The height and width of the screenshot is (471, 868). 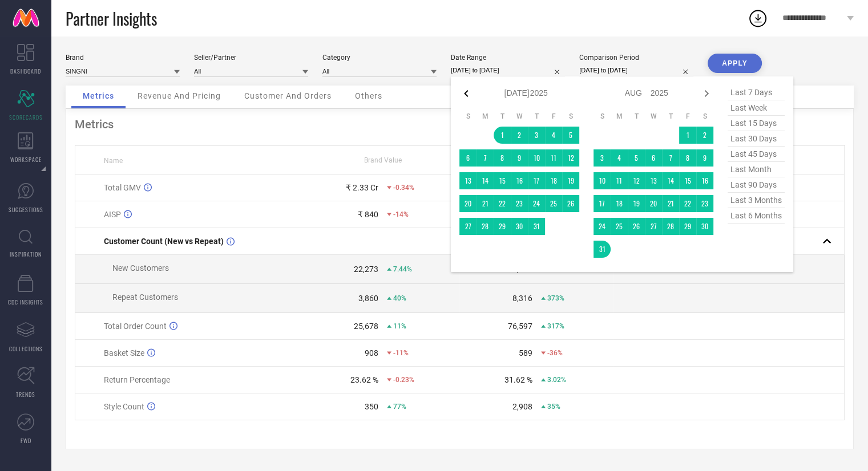 What do you see at coordinates (520, 135) in the screenshot?
I see `td: Wed Jul 02 2025` at bounding box center [520, 135].